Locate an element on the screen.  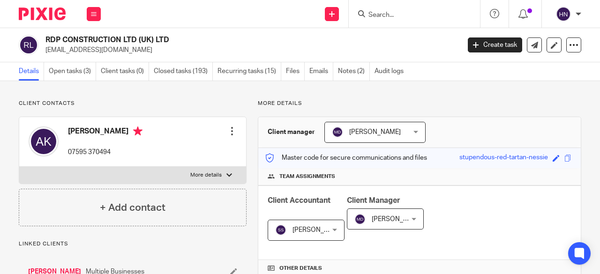
a: Notes (2) is located at coordinates (354, 71).